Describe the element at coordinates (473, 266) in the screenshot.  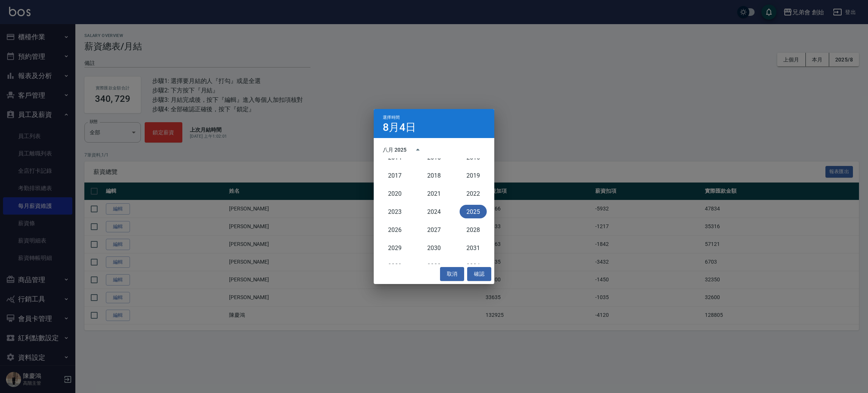
I see `button: 2034` at that location.